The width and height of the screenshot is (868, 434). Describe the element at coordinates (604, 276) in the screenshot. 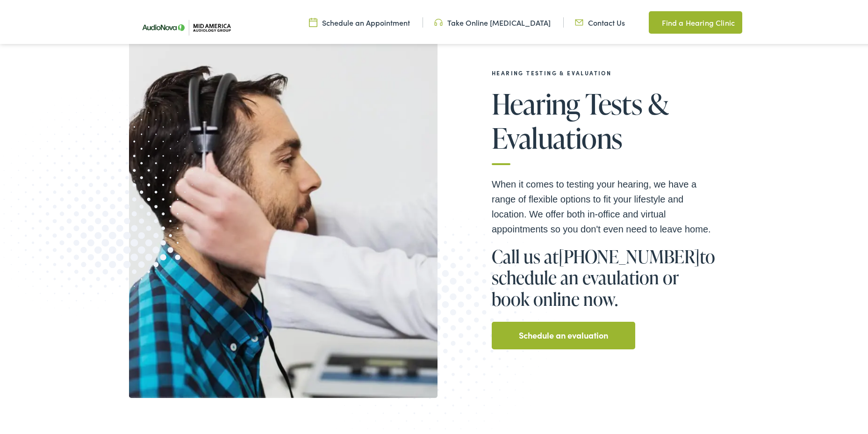

I see `h1: Call us at to schedule an evaulation or book online now.` at that location.